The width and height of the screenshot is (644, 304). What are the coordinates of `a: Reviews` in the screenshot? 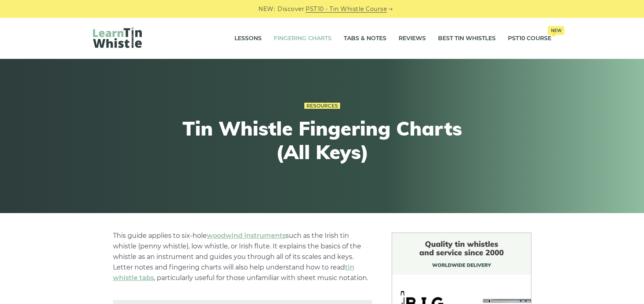 It's located at (412, 39).